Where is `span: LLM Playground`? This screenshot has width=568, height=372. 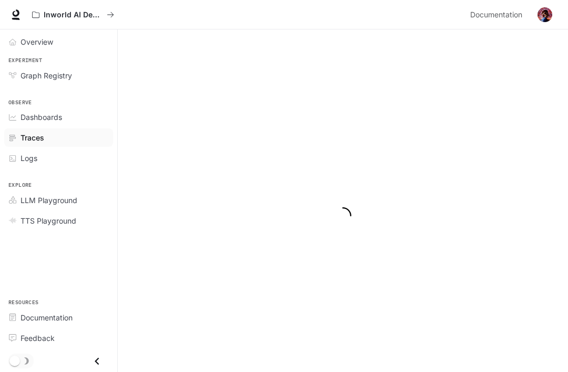
span: LLM Playground is located at coordinates (49, 200).